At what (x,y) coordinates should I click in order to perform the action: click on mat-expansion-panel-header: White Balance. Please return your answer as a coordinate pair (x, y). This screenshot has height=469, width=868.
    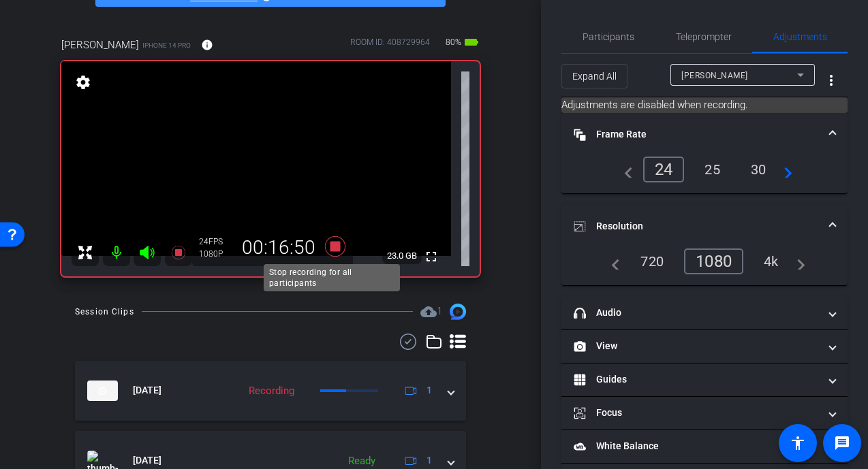
    Looking at the image, I should click on (705, 447).